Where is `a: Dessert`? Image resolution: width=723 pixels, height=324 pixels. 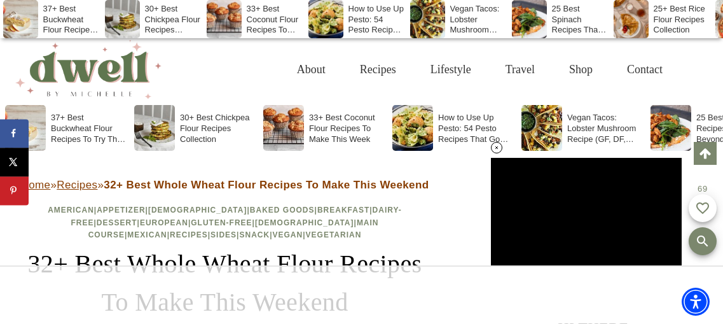 a: Dessert is located at coordinates (117, 223).